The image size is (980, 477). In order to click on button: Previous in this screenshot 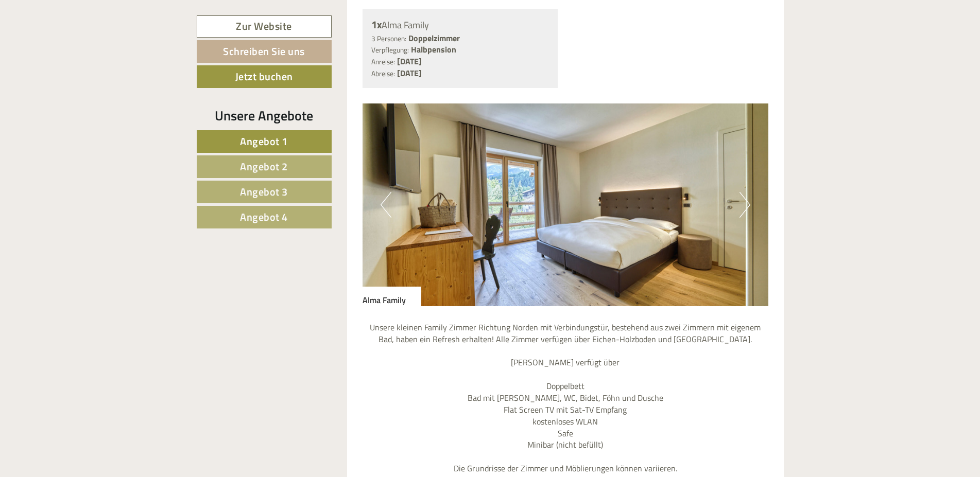, I will do `click(385, 205)`.